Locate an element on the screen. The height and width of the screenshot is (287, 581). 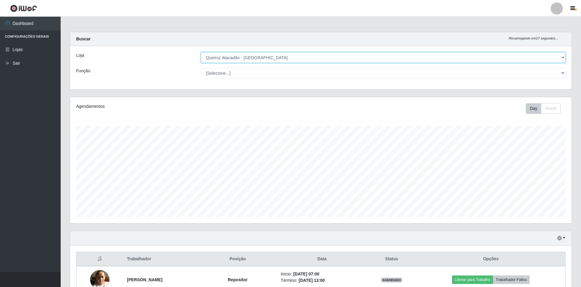
th: Posição is located at coordinates (238, 259).